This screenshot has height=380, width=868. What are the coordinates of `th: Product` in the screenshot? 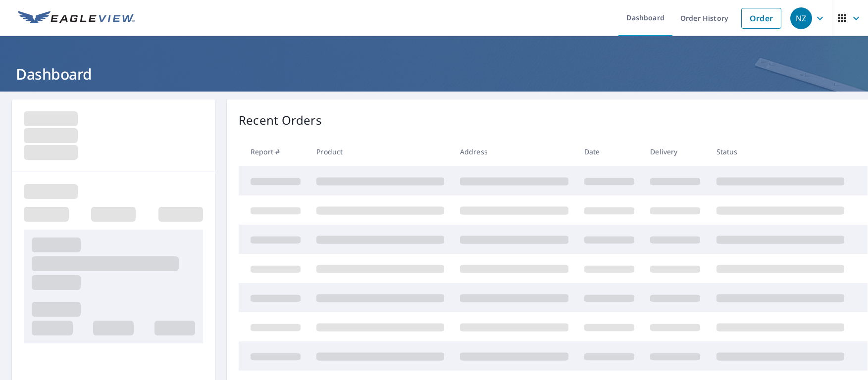 It's located at (380, 152).